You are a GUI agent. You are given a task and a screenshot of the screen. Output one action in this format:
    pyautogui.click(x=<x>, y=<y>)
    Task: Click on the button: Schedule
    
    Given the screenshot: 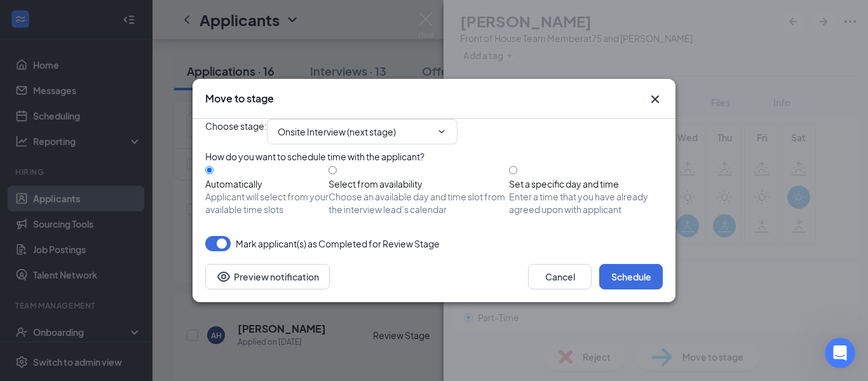 What is the action you would take?
    pyautogui.click(x=631, y=277)
    